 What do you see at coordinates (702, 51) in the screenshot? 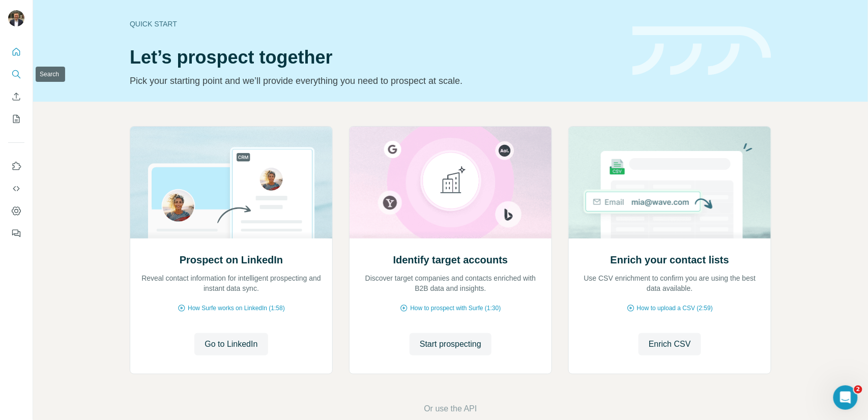
I see `img: banner` at bounding box center [702, 51].